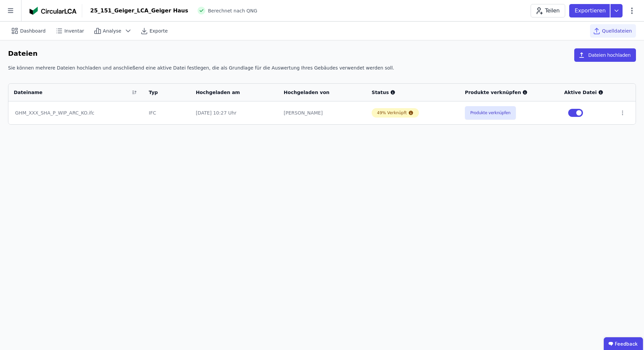 This screenshot has width=644, height=350. What do you see at coordinates (139, 11) in the screenshot?
I see `div: 25_151_Geiger_LCA_Geiger Haus` at bounding box center [139, 11].